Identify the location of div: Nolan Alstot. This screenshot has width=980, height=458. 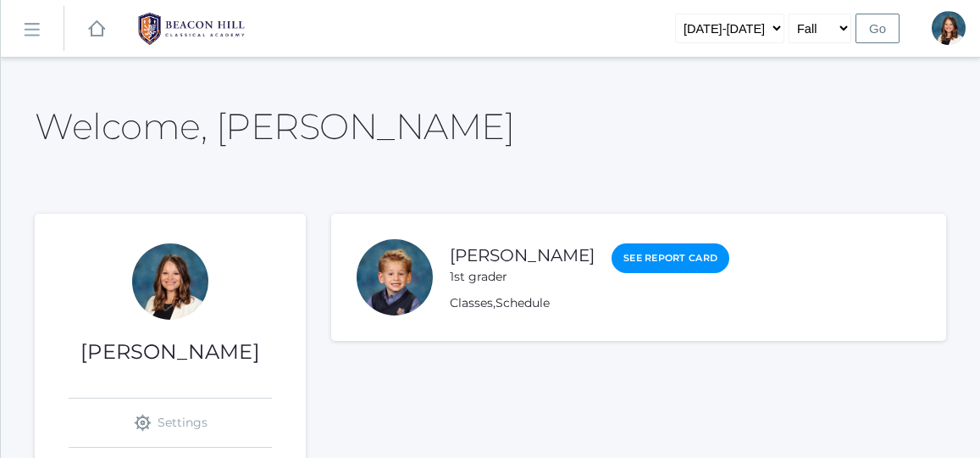
(395, 277).